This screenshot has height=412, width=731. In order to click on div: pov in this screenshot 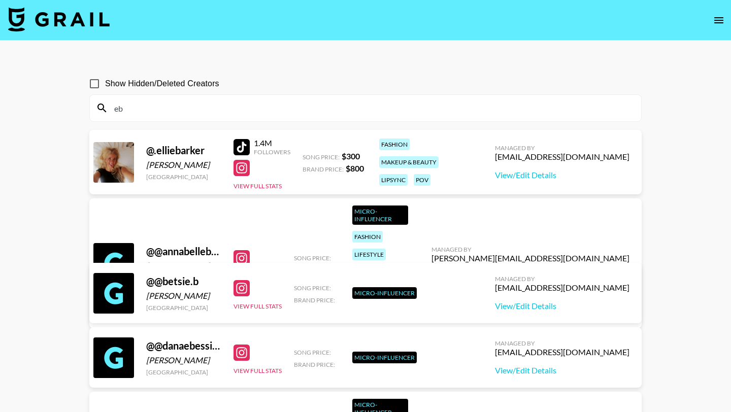, I will do `click(422, 180)`.